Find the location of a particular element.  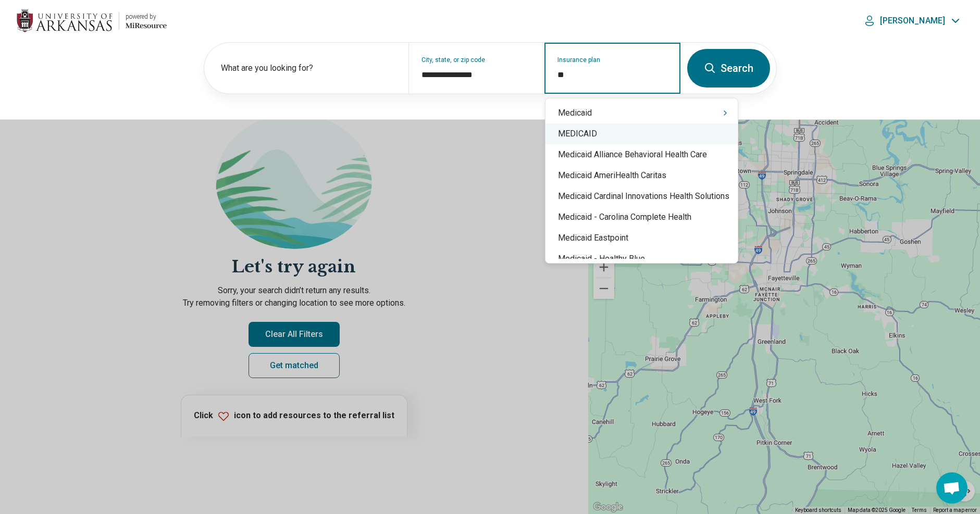

div: Medicaid Eastpoint is located at coordinates (641, 238).